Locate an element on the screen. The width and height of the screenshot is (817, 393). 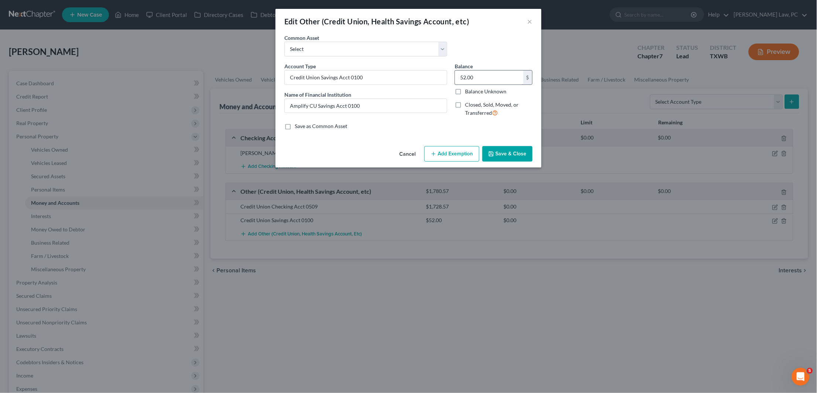
input: Credit Union, HSA, etc is located at coordinates (366, 78).